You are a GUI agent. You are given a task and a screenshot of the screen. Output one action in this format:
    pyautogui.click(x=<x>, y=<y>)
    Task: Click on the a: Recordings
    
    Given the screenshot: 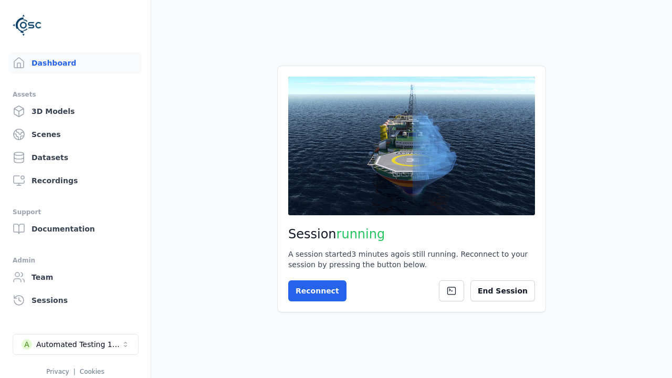 What is the action you would take?
    pyautogui.click(x=75, y=180)
    